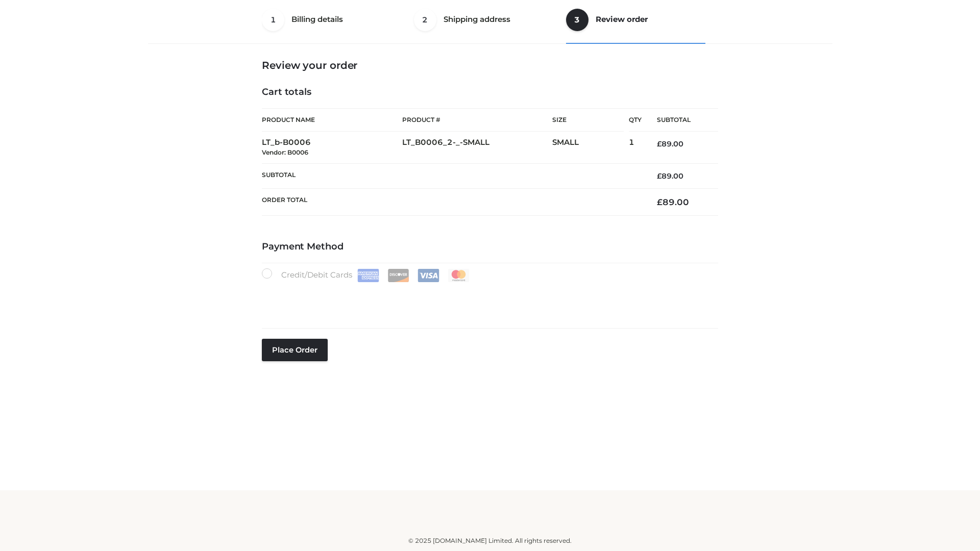 This screenshot has width=980, height=551. What do you see at coordinates (490, 247) in the screenshot?
I see `h4: Payment Method` at bounding box center [490, 247].